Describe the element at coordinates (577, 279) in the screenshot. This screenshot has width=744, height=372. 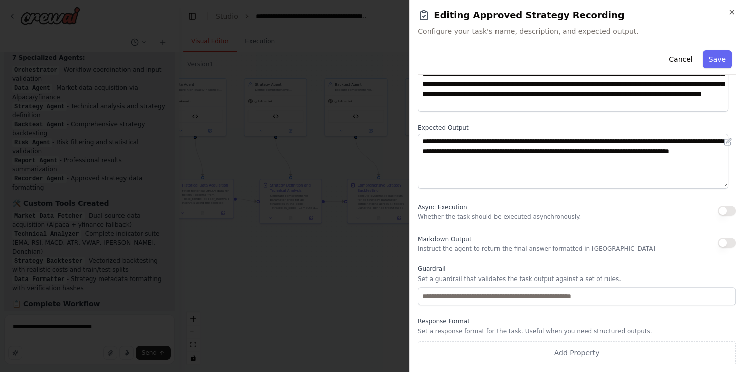
I see `p: Set a guardrail that validates the task output against a set of rules.` at that location.